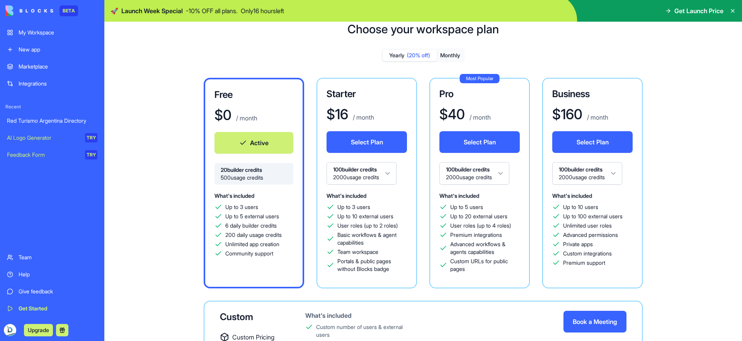 This screenshot has width=742, height=341. What do you see at coordinates (52, 291) in the screenshot?
I see `a: Give feedback` at bounding box center [52, 291].